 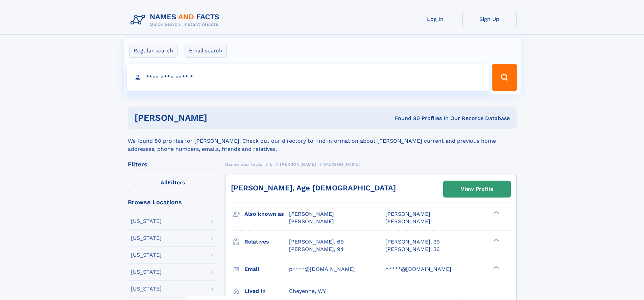 I want to click on a: Log In, so click(x=435, y=19).